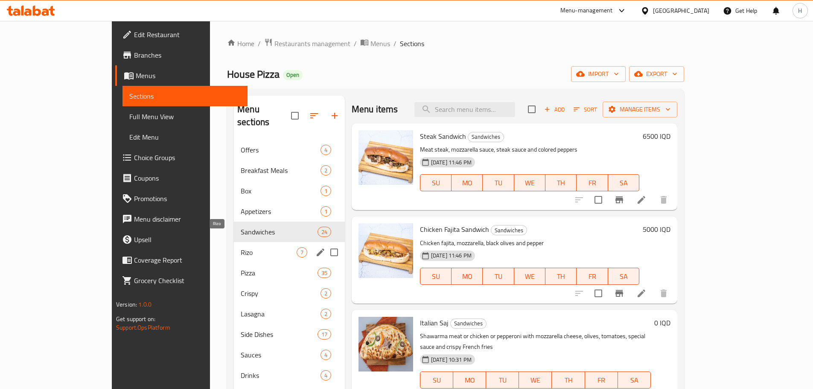 The image size is (813, 389). Describe the element at coordinates (380, 44) in the screenshot. I see `span: Menus` at that location.